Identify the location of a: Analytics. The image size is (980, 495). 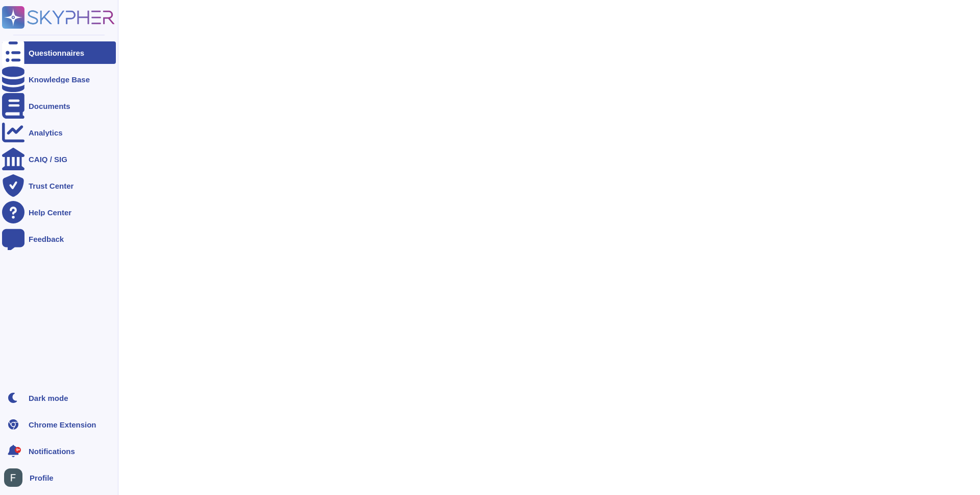
(59, 133).